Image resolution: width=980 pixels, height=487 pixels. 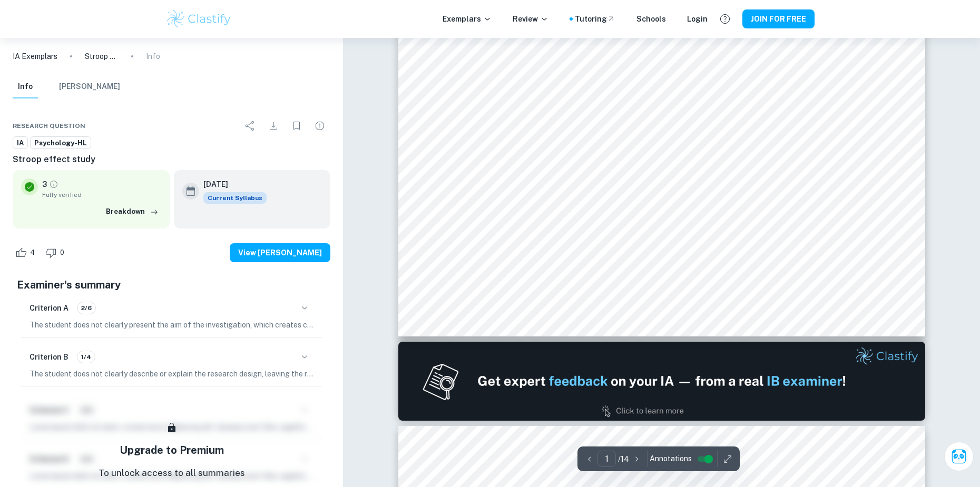 What do you see at coordinates (132, 211) in the screenshot?
I see `button: Breakdown` at bounding box center [132, 211].